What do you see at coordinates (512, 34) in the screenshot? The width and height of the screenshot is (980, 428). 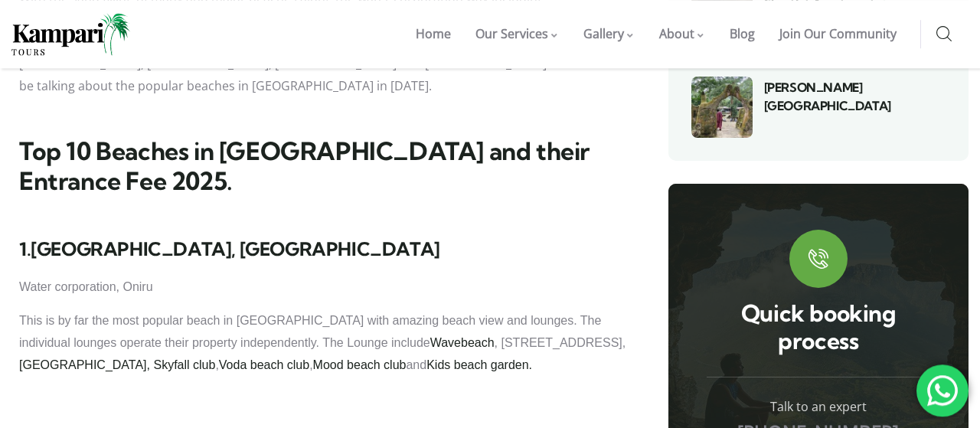 I see `span: Our Services` at bounding box center [512, 34].